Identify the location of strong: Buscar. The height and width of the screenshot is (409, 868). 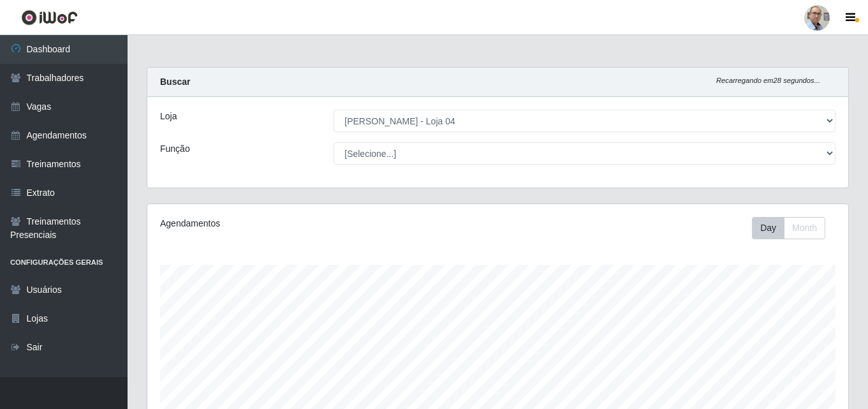
(175, 82).